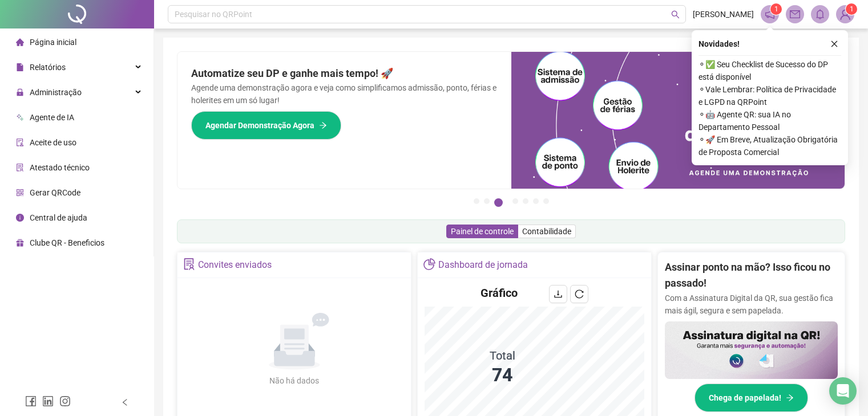 Image resolution: width=868 pixels, height=416 pixels. I want to click on span: left, so click(125, 402).